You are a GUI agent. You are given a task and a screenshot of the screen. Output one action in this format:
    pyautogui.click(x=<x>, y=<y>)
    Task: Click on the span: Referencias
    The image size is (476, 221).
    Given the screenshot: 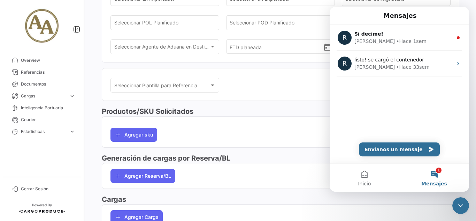 What is the action you would take?
    pyautogui.click(x=48, y=72)
    